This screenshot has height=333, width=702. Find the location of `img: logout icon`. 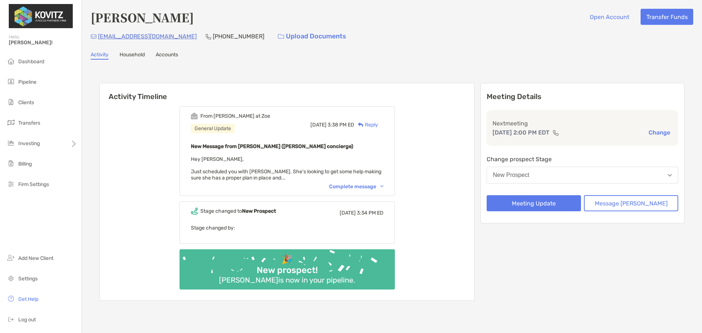

img: logout icon is located at coordinates (11, 319).